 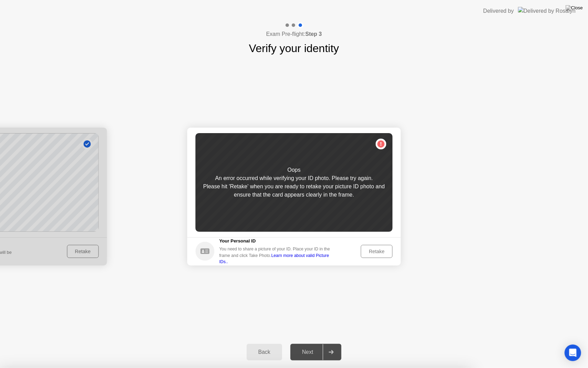 I want to click on h4: Exam Pre-flight:, so click(x=294, y=34).